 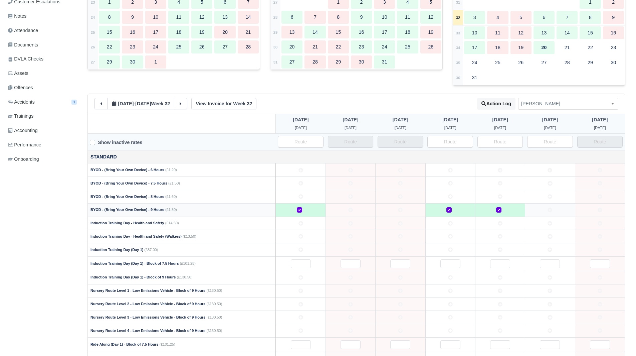 I want to click on strong: Standard, so click(x=103, y=157).